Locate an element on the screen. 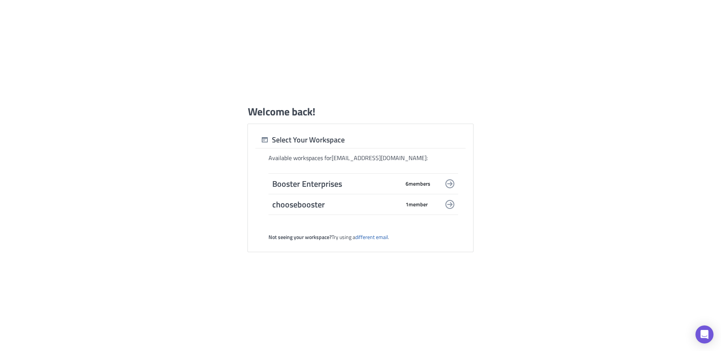  h1: Welcome back! is located at coordinates (282, 112).